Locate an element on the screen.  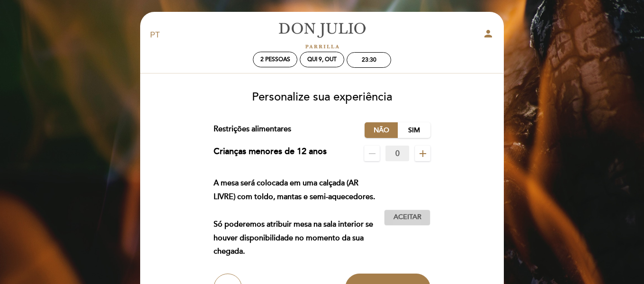
div: Qui 9, out is located at coordinates (322, 60).